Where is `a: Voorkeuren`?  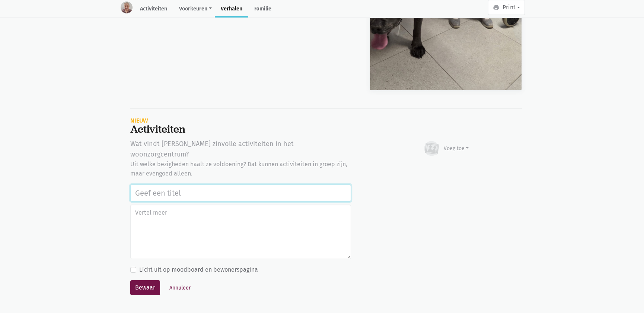 a: Voorkeuren is located at coordinates (194, 10).